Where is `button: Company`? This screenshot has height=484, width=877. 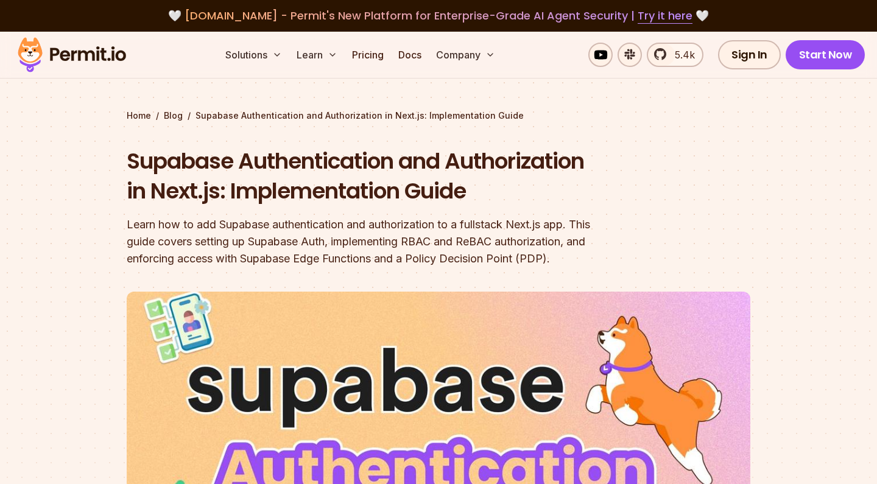
button: Company is located at coordinates (465, 55).